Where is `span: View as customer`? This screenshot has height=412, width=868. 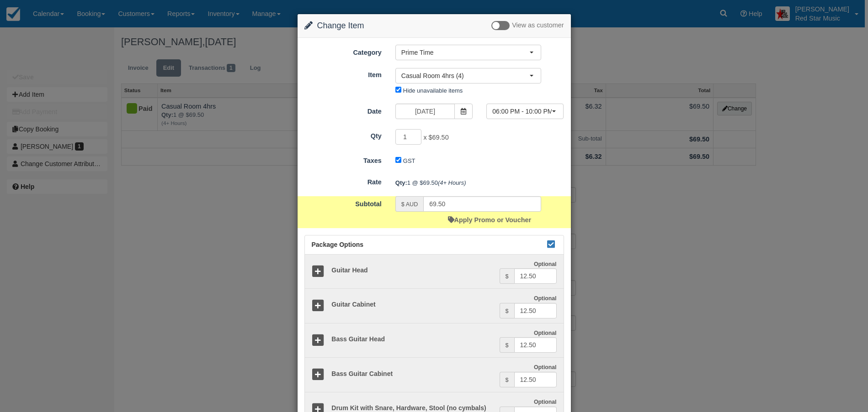
span: View as customer is located at coordinates (537, 26).